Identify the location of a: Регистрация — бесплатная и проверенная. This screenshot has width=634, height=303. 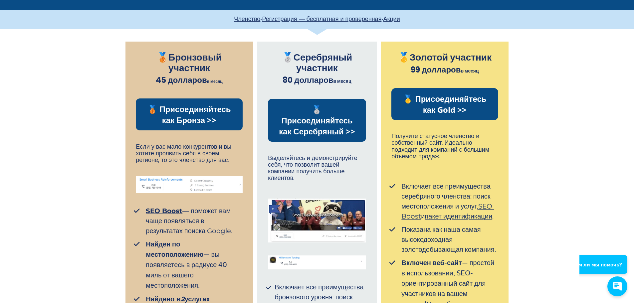
(321, 19).